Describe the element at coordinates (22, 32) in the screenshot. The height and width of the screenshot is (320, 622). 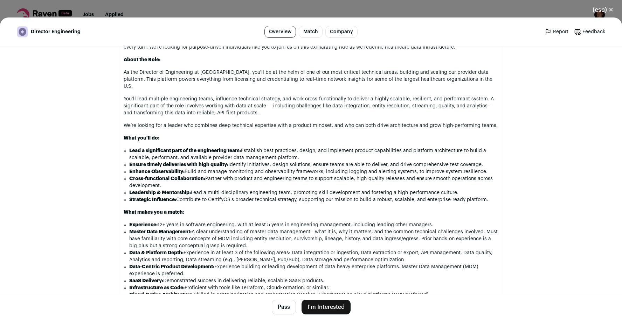
I see `img: 0df37a5a189d836b5e375ea72129b91d977ba89b560b4f6bb207f7635286bea7.jpg` at that location.